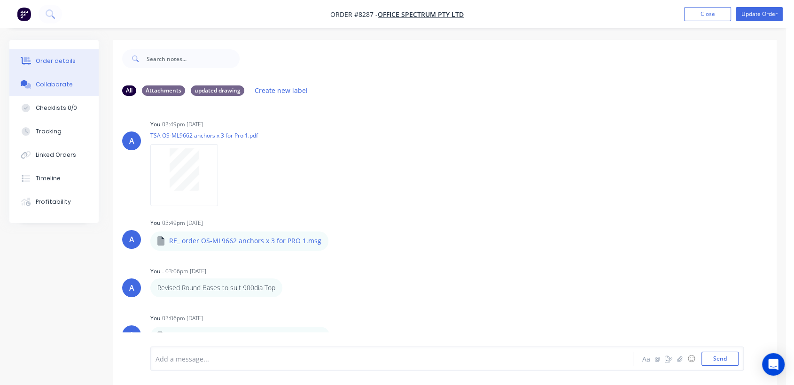 Image resolution: width=794 pixels, height=385 pixels. I want to click on button: Profitability, so click(54, 202).